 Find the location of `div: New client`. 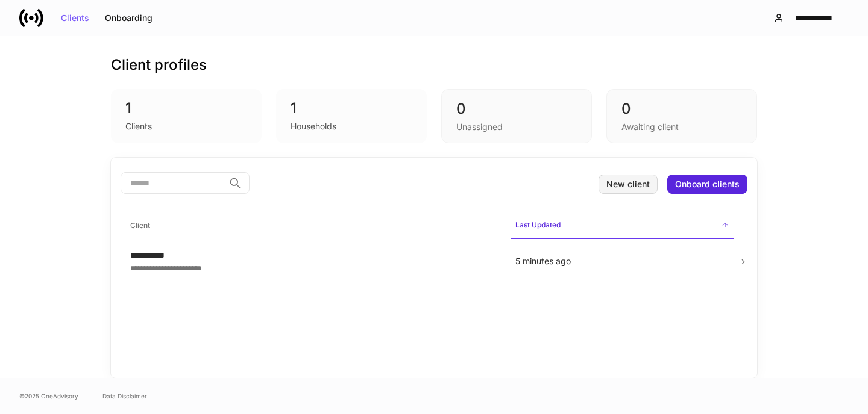

div: New client is located at coordinates (628, 184).